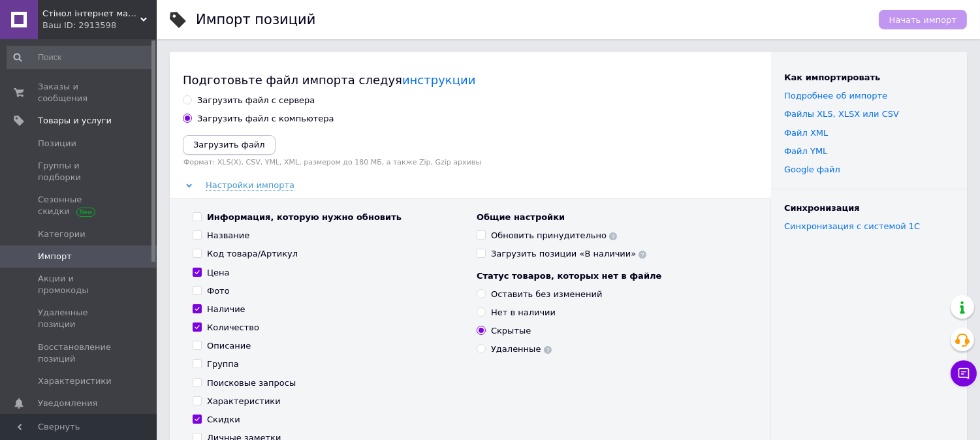  I want to click on div: Описание, so click(229, 346).